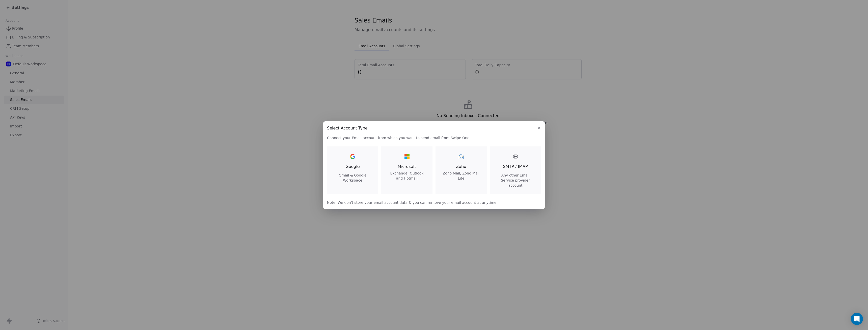  What do you see at coordinates (353, 167) in the screenshot?
I see `span: Google` at bounding box center [353, 167].